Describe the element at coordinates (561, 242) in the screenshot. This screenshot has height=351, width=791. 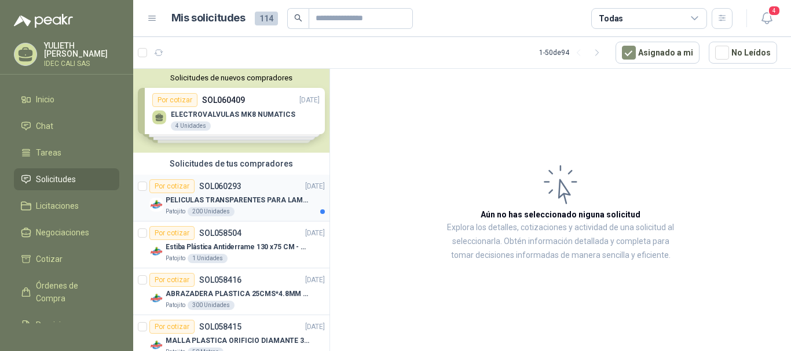
I see `p: Explora los detalles, cotizaciones y actividad de una solicitud al seleccionarla. Obtén informaci...` at that location.